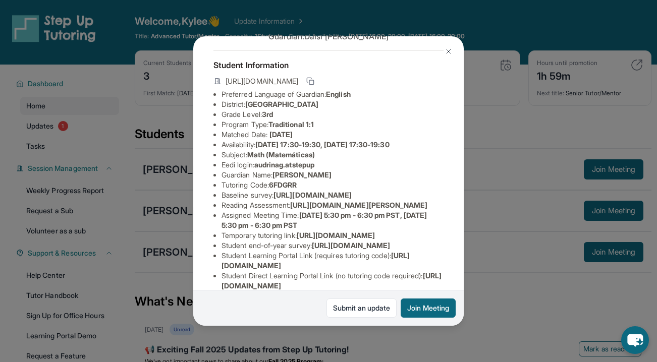 The image size is (657, 362). I want to click on span: Math (Matemáticas), so click(281, 154).